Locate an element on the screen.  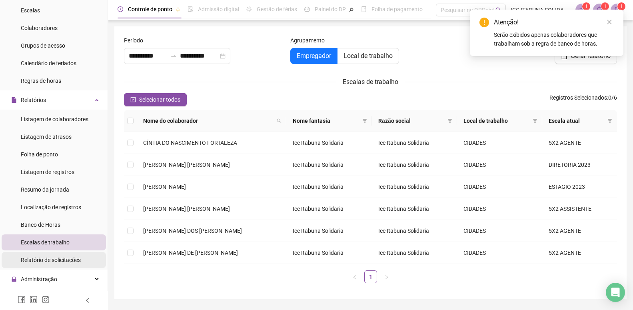
span: Listagem de colaboradores is located at coordinates (54, 119).